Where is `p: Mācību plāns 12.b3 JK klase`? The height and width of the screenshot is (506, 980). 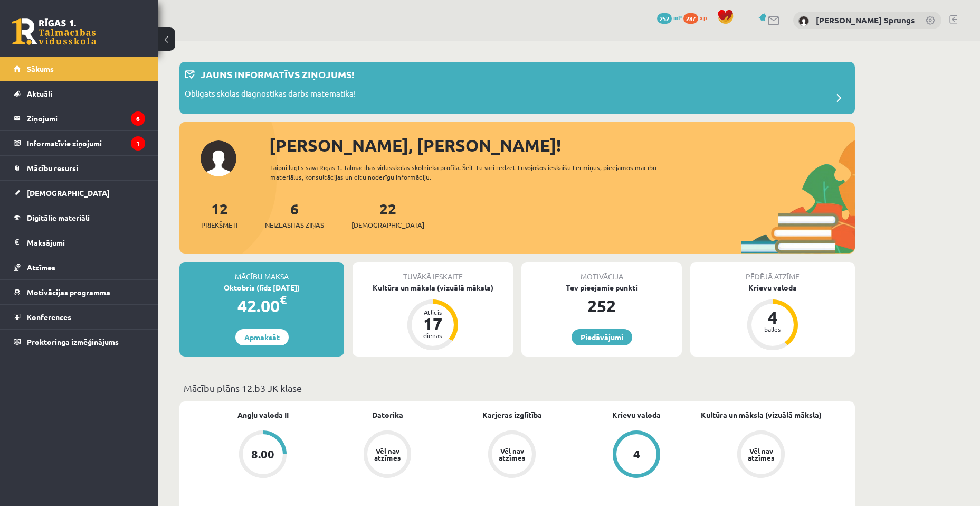 p: Mācību plāns 12.b3 JK klase is located at coordinates (517, 387).